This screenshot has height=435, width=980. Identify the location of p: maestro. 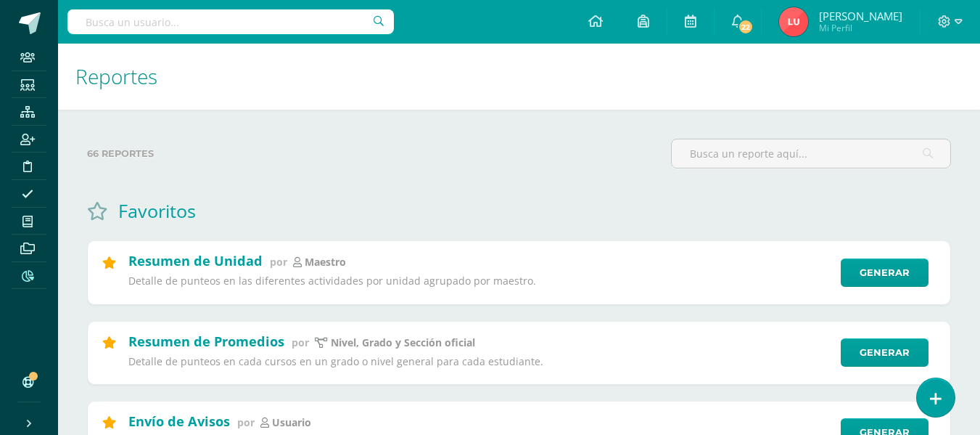
(325, 262).